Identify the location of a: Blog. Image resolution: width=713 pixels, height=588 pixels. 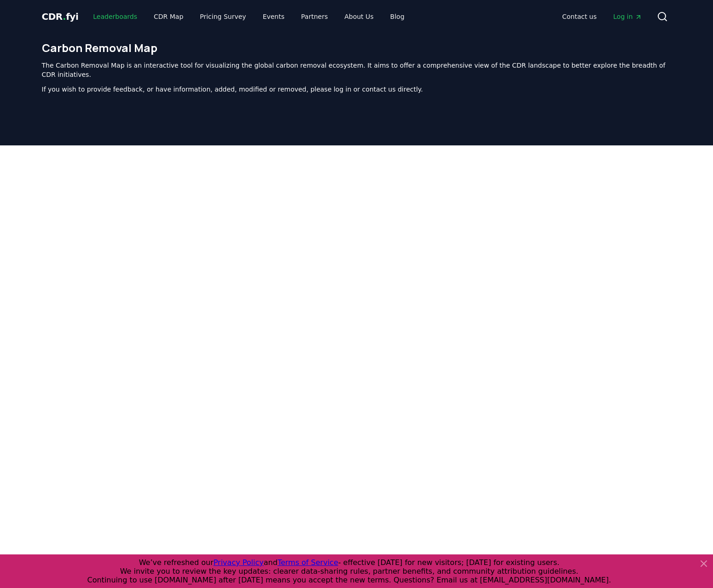
(397, 17).